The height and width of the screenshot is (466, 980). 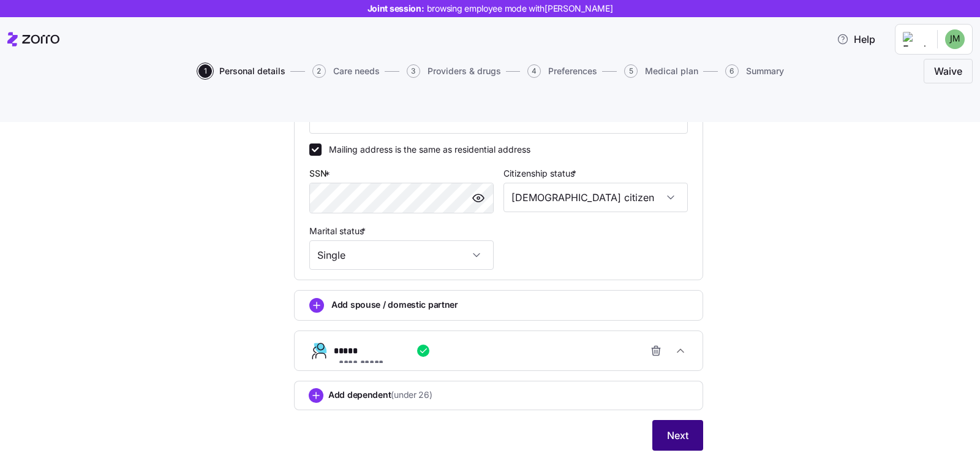 What do you see at coordinates (671, 71) in the screenshot?
I see `span: Medical plan` at bounding box center [671, 71].